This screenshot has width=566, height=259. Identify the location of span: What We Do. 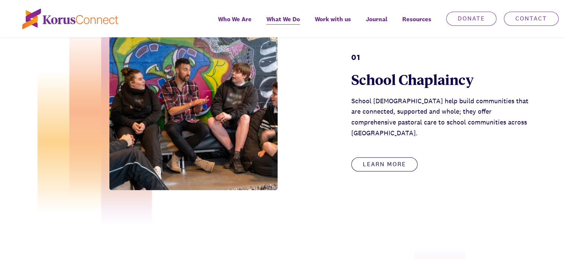
(283, 19).